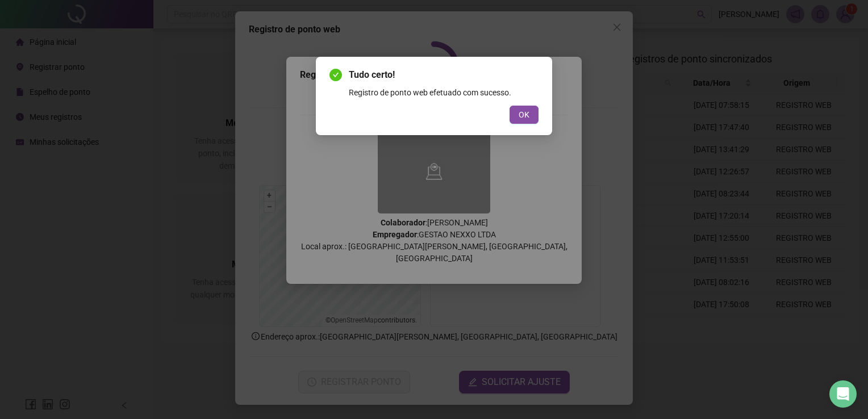 This screenshot has width=868, height=419. What do you see at coordinates (524, 115) in the screenshot?
I see `button: OK` at bounding box center [524, 115].